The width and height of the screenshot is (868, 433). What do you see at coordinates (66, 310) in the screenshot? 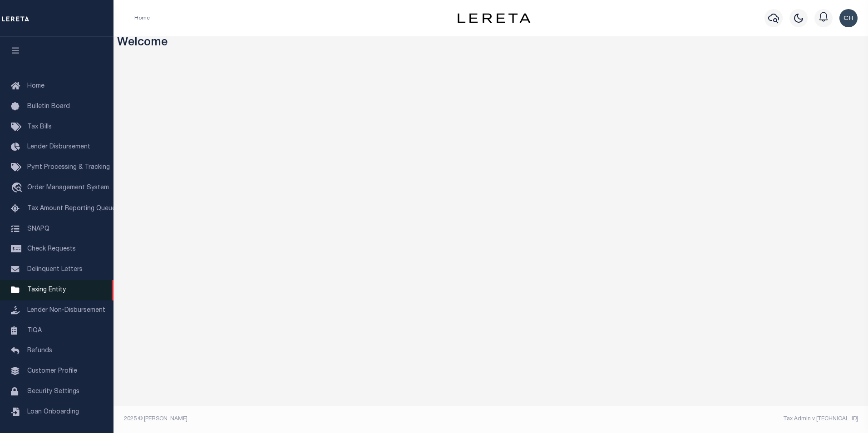
I see `span: Lender Non-Disbursement` at bounding box center [66, 310].